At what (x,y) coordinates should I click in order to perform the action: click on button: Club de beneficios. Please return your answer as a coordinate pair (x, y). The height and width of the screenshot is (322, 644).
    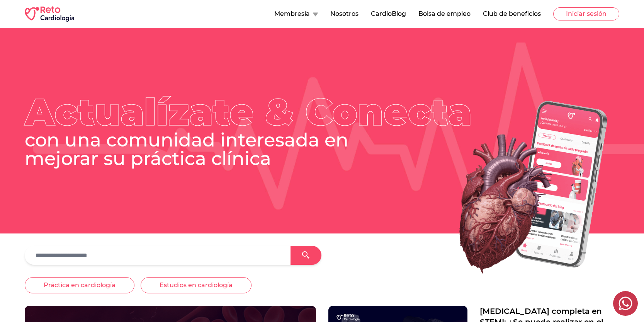
    Looking at the image, I should click on (512, 14).